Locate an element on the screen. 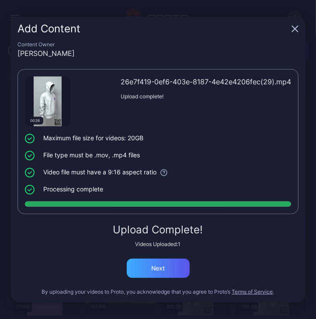  li: Video file must have a 9:16 aspect ratio is located at coordinates (158, 172).